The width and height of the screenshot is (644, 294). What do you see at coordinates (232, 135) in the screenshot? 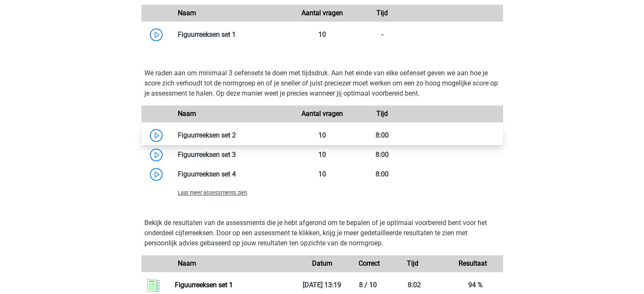
I see `div: Figuurreeksen set 2` at bounding box center [232, 135].